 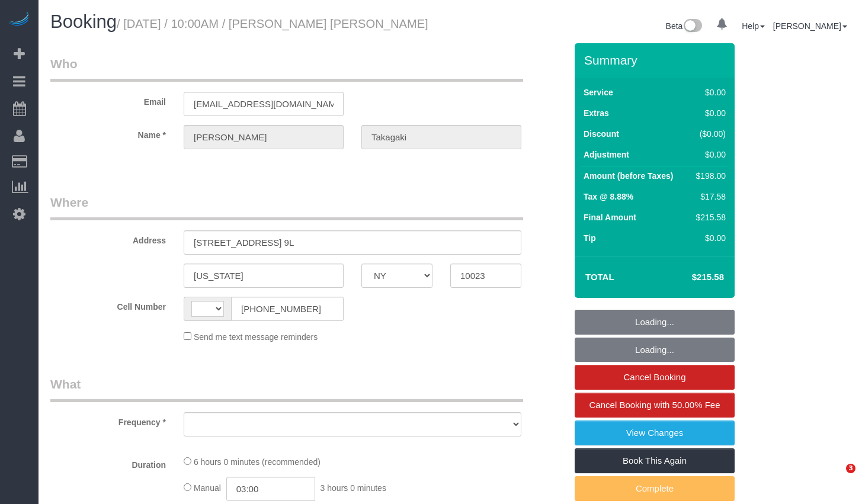 I want to click on span: Booking, so click(x=84, y=21).